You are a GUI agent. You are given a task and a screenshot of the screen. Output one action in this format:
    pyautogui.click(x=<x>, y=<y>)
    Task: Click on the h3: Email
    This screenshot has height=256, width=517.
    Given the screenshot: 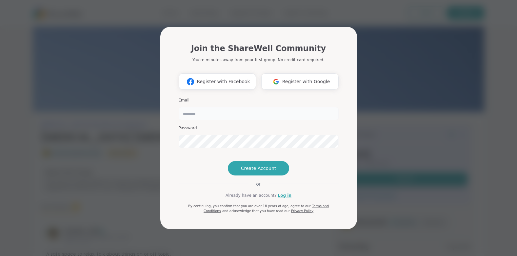 What is the action you would take?
    pyautogui.click(x=258, y=100)
    